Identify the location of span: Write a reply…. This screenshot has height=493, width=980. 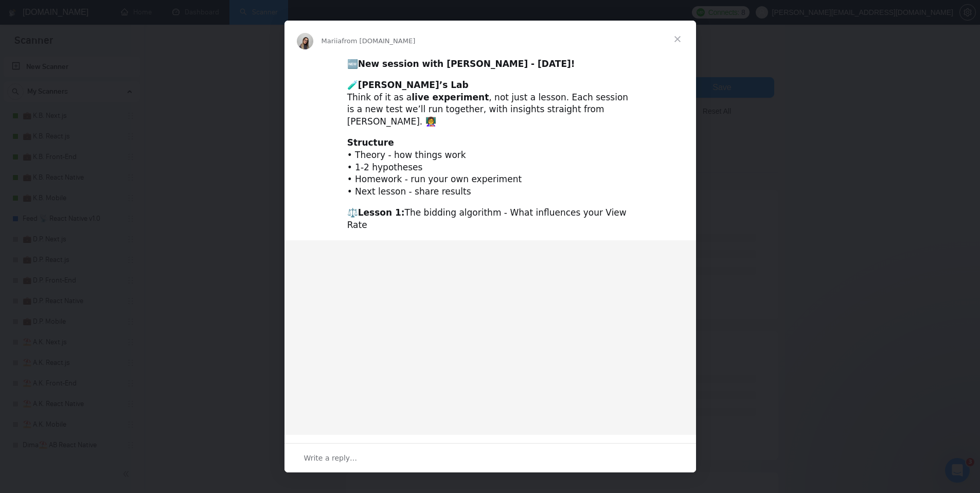
(331, 458).